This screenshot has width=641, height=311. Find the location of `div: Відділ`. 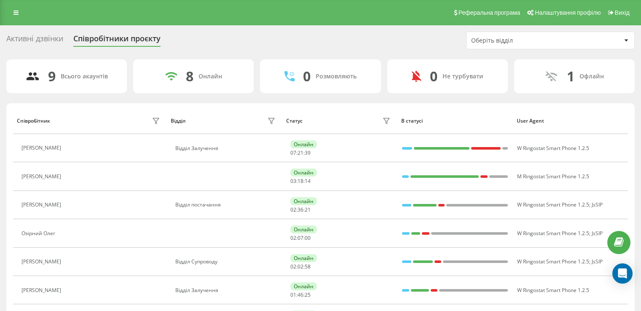

div: Відділ is located at coordinates (178, 121).